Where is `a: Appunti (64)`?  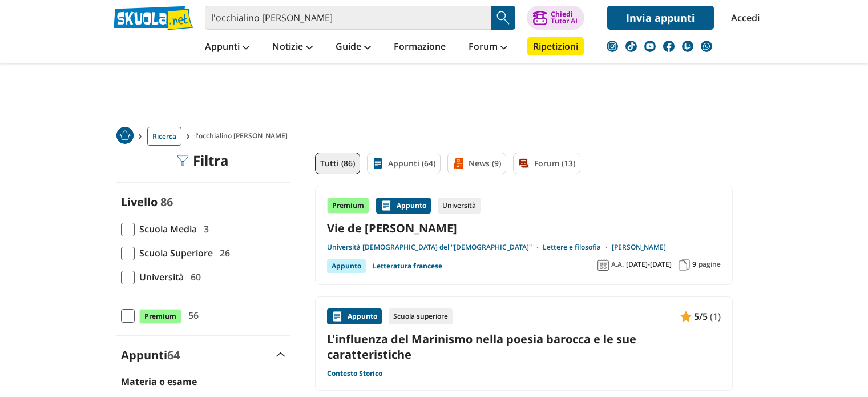
a: Appunti (64) is located at coordinates (403, 164).